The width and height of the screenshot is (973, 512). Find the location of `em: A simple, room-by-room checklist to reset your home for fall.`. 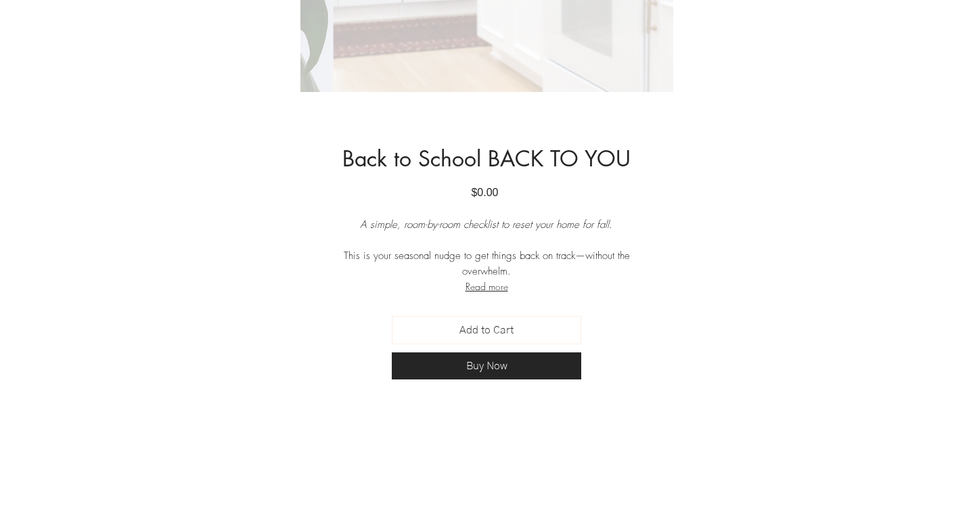

em: A simple, room-by-room checklist to reset your home for fall. is located at coordinates (487, 225).